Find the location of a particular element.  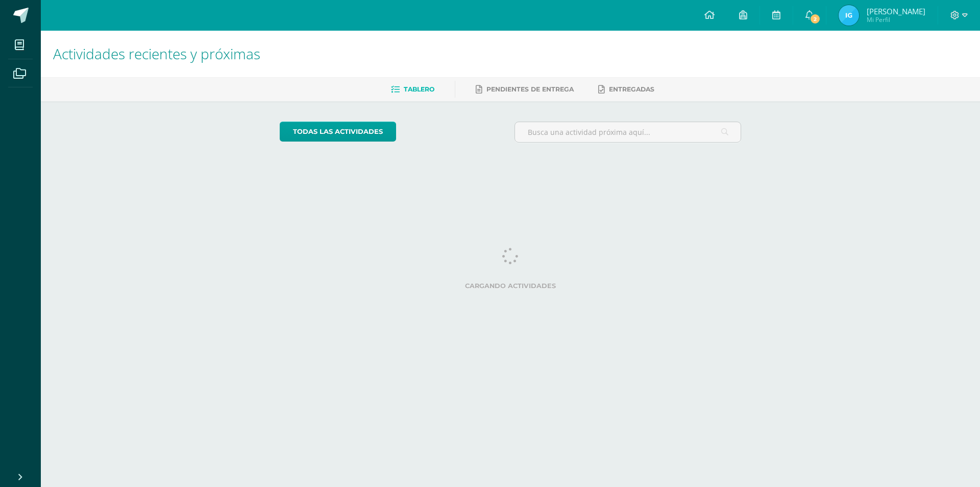

span: Actividades recientes y próximas is located at coordinates (157, 53).